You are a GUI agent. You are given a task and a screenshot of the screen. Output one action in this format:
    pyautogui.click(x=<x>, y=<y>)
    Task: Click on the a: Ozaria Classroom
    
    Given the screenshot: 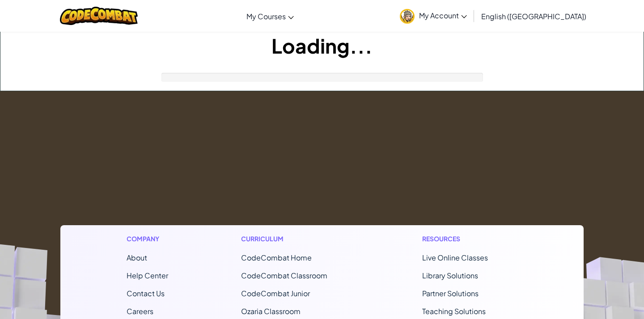 What is the action you would take?
    pyautogui.click(x=271, y=311)
    